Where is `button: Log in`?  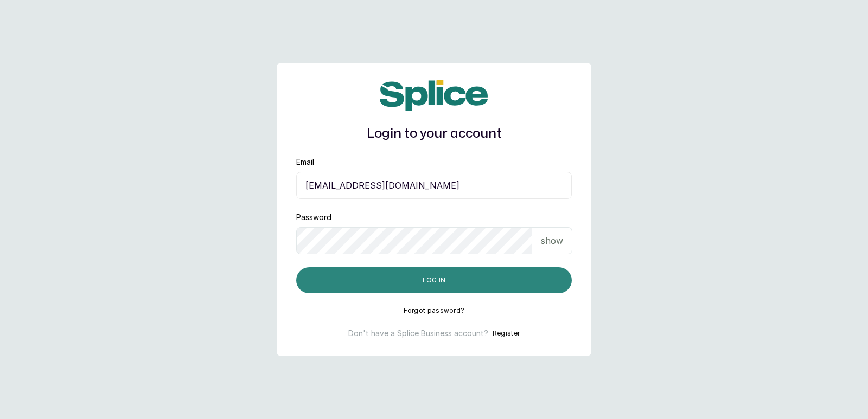 button: Log in is located at coordinates (434, 281).